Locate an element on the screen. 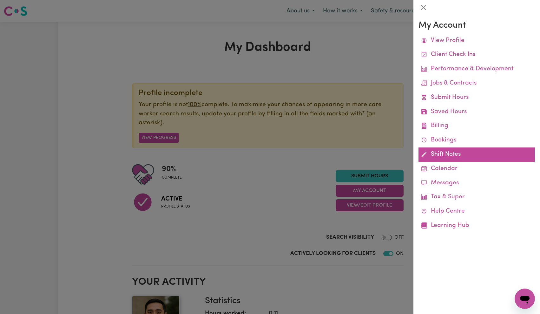 This screenshot has height=314, width=540. a: Calendar is located at coordinates (477, 169).